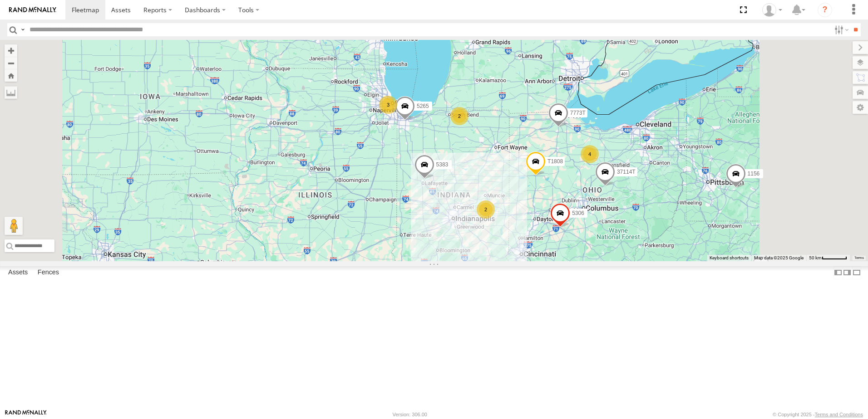  I want to click on button: Zoom in, so click(11, 51).